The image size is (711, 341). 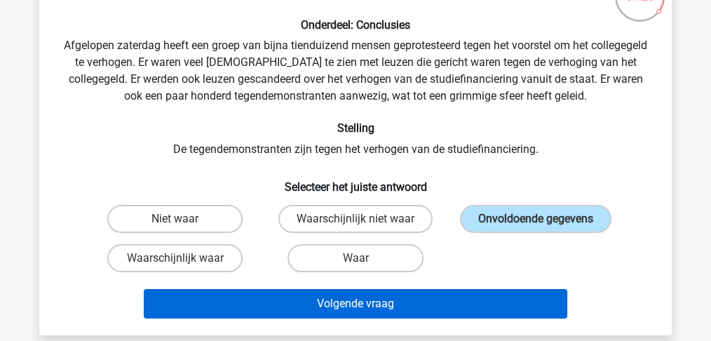 What do you see at coordinates (355, 258) in the screenshot?
I see `label: Waar` at bounding box center [355, 258].